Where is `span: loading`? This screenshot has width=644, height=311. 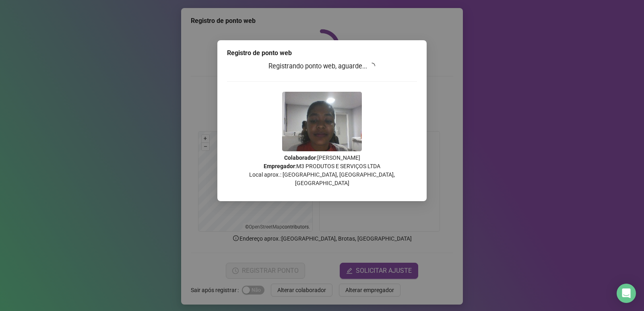
span: loading is located at coordinates (372, 66).